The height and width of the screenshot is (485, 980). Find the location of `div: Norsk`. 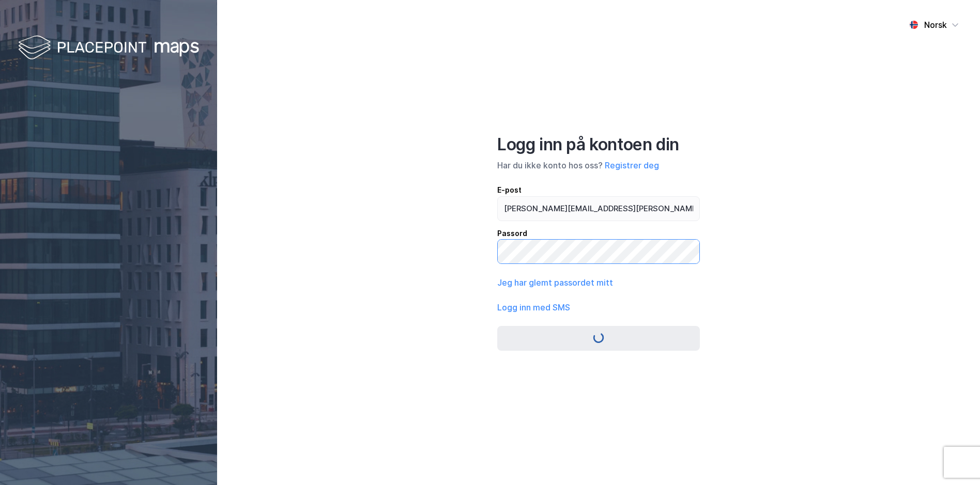

div: Norsk is located at coordinates (936, 25).